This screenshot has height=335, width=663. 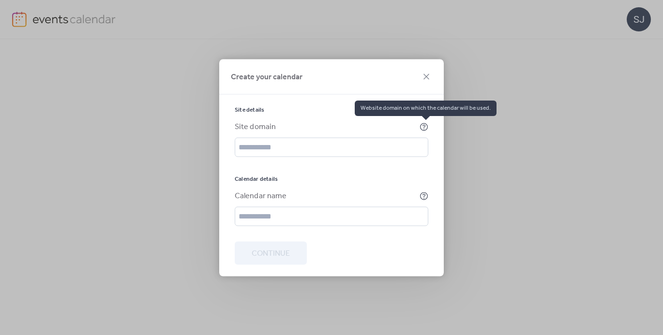 I want to click on span: Create your calendar, so click(x=267, y=77).